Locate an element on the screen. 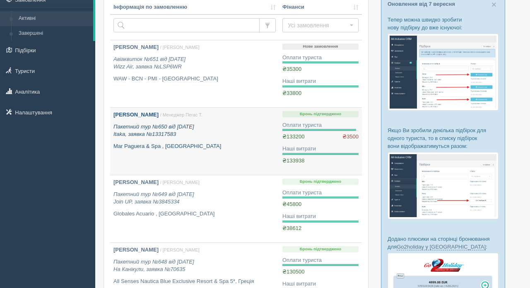 The height and width of the screenshot is (288, 530). a: Фінанси is located at coordinates (320, 7).